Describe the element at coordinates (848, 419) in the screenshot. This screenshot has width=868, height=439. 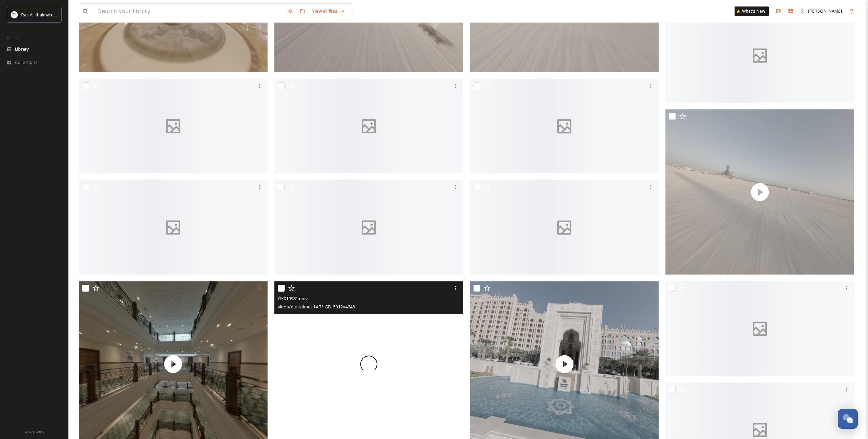
I see `button: Open Chat` at that location.